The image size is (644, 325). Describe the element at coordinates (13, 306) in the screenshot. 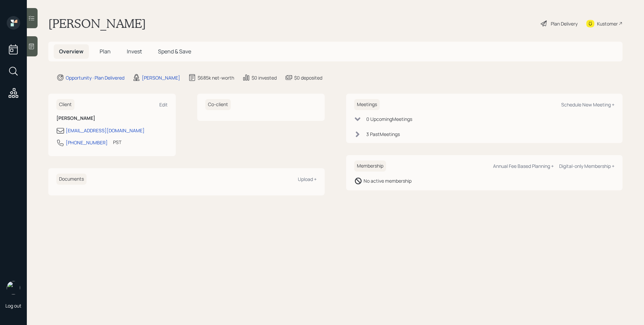

I see `div: Log out` at that location.